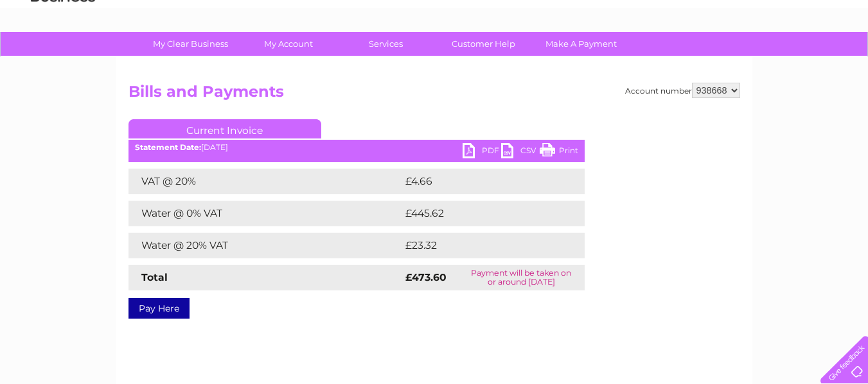 The image size is (868, 384). Describe the element at coordinates (159, 308) in the screenshot. I see `a: Pay Here` at that location.